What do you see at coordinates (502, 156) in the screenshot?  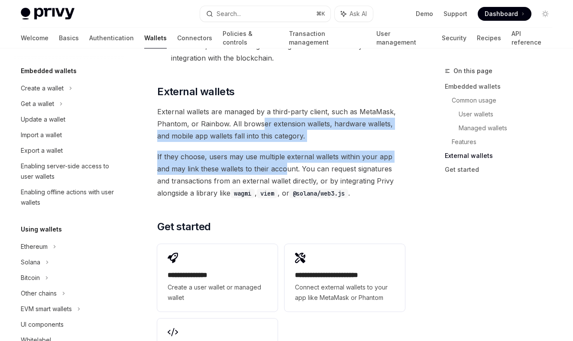 I see `a: External wallets` at bounding box center [502, 156].